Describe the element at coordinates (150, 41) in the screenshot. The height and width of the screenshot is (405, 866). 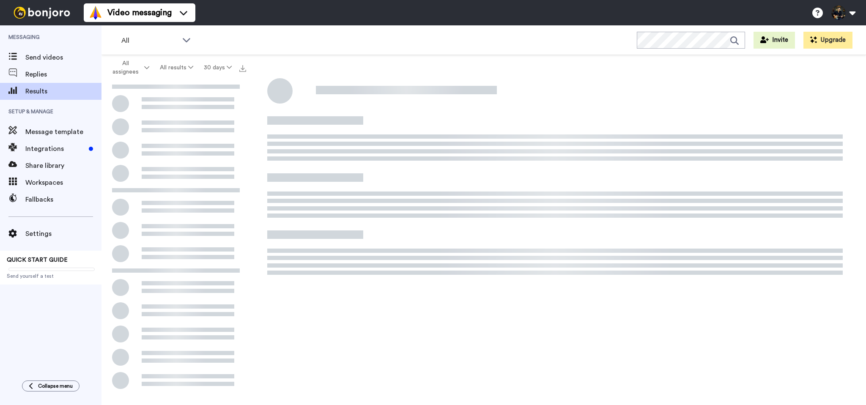
I see `span: All` at that location.